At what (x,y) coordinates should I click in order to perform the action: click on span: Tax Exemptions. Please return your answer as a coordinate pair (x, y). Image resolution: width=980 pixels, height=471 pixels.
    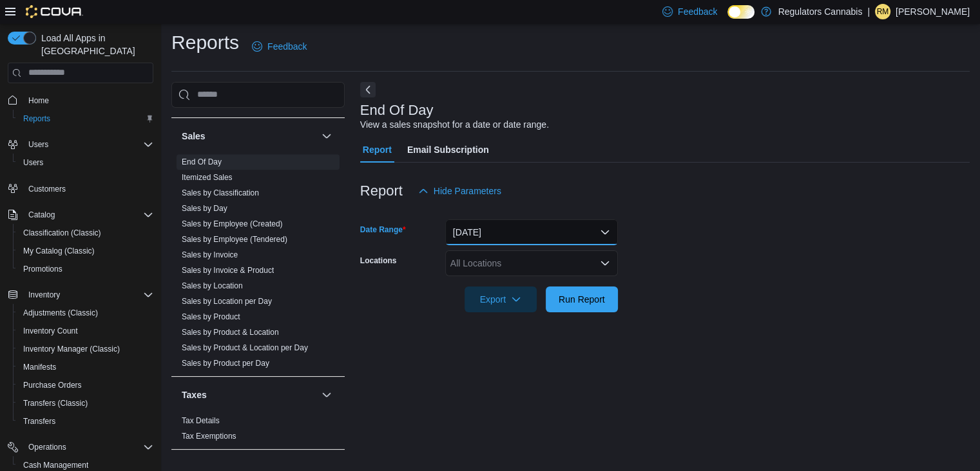
    Looking at the image, I should click on (208, 436).